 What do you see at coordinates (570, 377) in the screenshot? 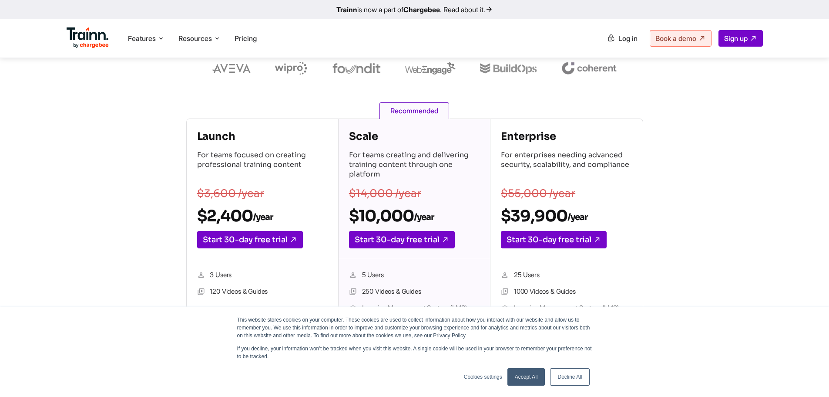
I see `a: Decline All` at bounding box center [570, 377].